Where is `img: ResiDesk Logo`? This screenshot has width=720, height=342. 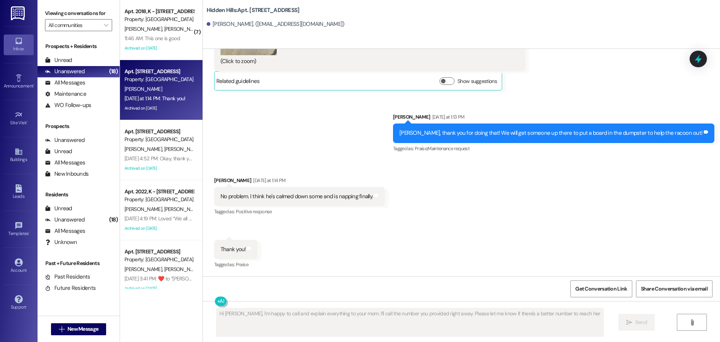
img: ResiDesk Logo is located at coordinates (18, 13).